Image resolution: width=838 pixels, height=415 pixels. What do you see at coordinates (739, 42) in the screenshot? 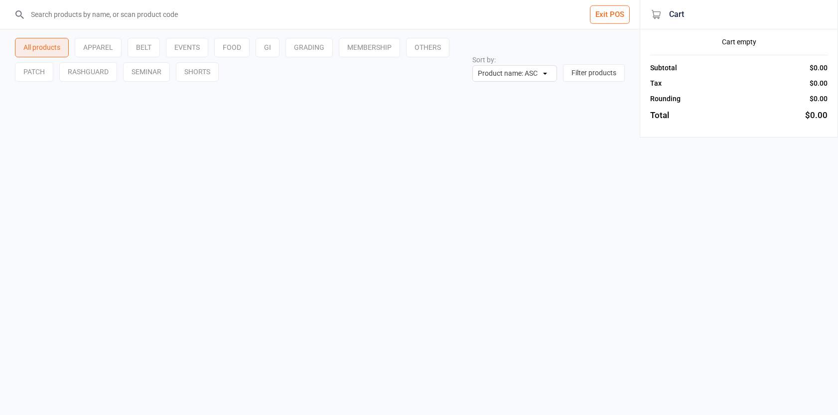
I see `div: Cart empty` at bounding box center [739, 42].